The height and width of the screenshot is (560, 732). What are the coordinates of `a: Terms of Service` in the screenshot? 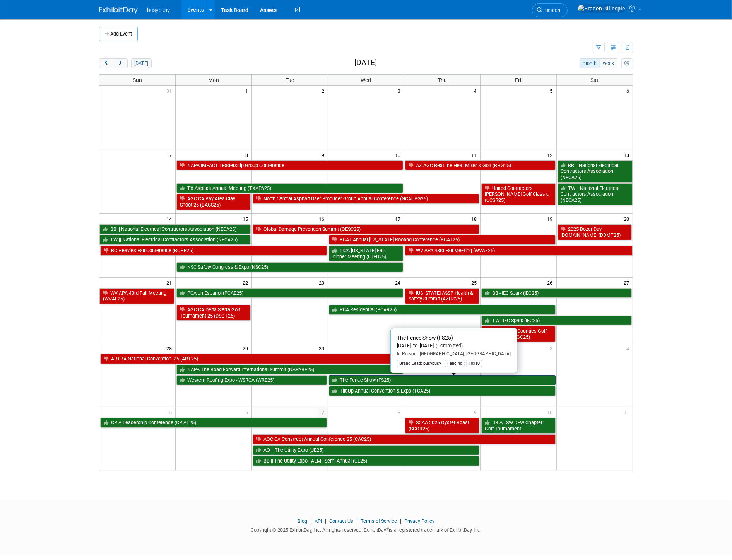 It's located at (378, 521).